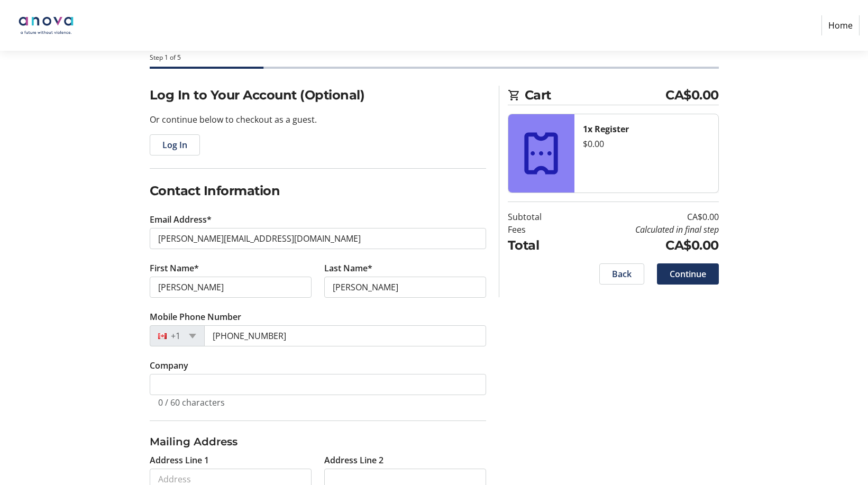 The width and height of the screenshot is (868, 485). What do you see at coordinates (318, 95) in the screenshot?
I see `h2: Log In to Your Account (Optional)` at bounding box center [318, 95].